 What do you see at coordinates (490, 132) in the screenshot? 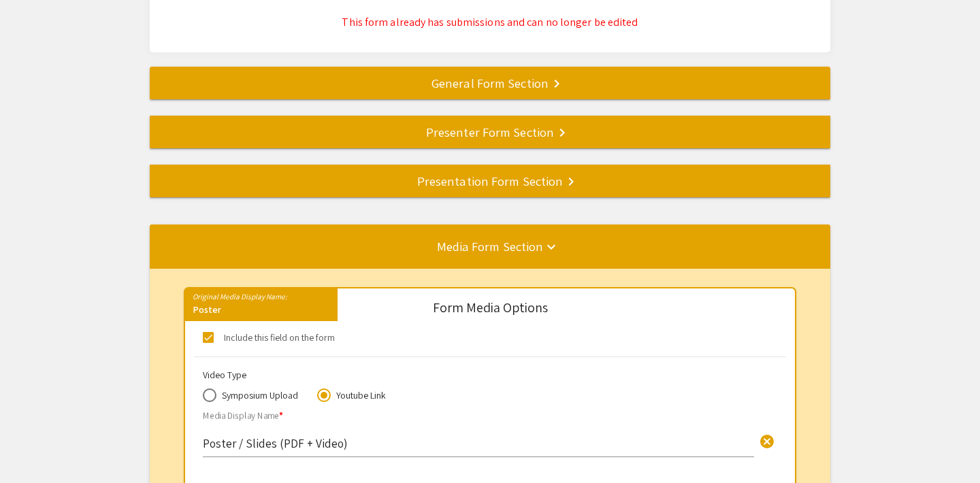
I see `div: Presenter Form Section` at bounding box center [490, 132].